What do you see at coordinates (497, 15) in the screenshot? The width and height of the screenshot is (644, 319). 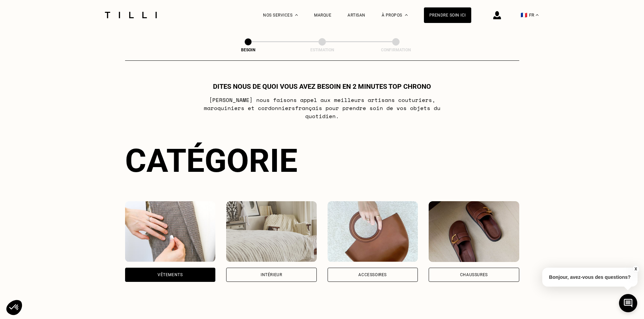 I see `img: icône connexion` at bounding box center [497, 15].